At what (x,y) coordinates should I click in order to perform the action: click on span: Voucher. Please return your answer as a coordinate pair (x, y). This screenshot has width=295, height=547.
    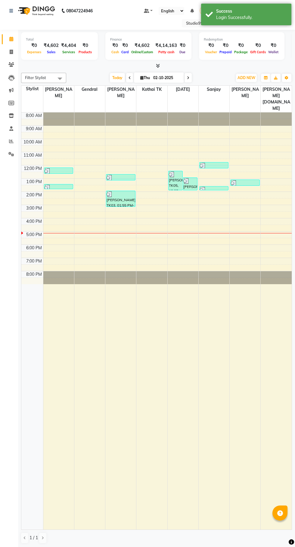
    Looking at the image, I should click on (211, 52).